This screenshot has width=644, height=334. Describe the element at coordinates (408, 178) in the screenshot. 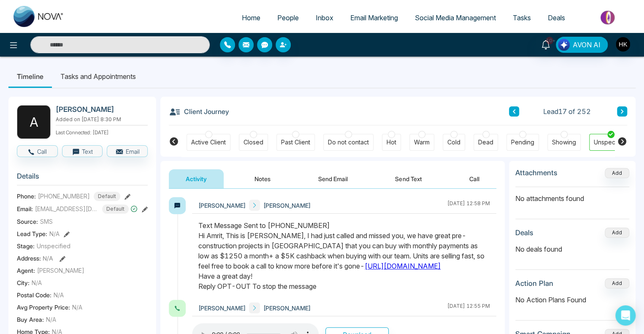

I see `button: Send Text` at that location.